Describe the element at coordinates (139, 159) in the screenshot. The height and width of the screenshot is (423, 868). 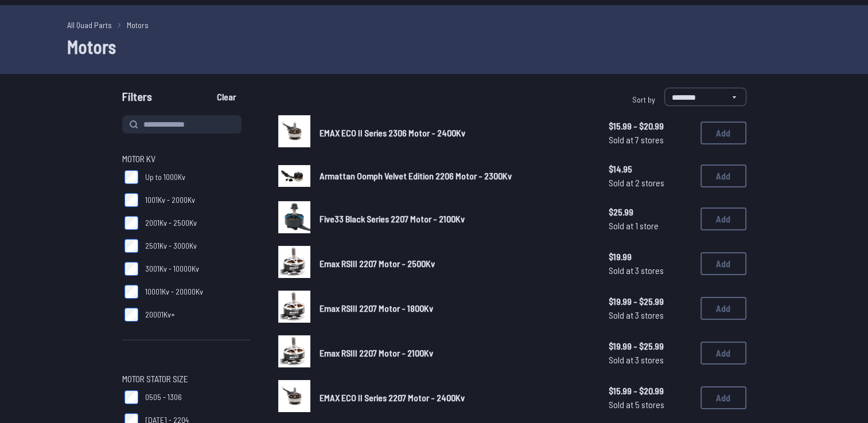
I see `span: Motor KV` at that location.